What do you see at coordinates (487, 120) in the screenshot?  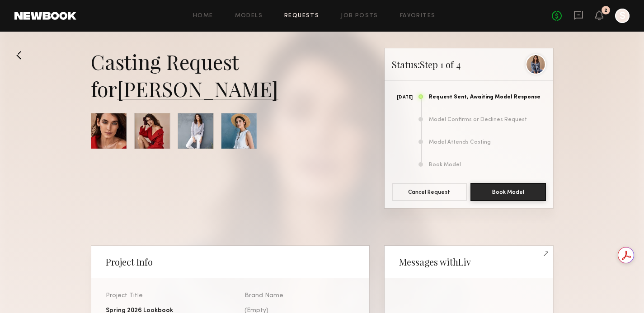 I see `div: Model Confirms or Declines Request` at bounding box center [487, 120].